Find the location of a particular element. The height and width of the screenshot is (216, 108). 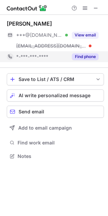

img: ContactOut v5.3.10 is located at coordinates (27, 8).